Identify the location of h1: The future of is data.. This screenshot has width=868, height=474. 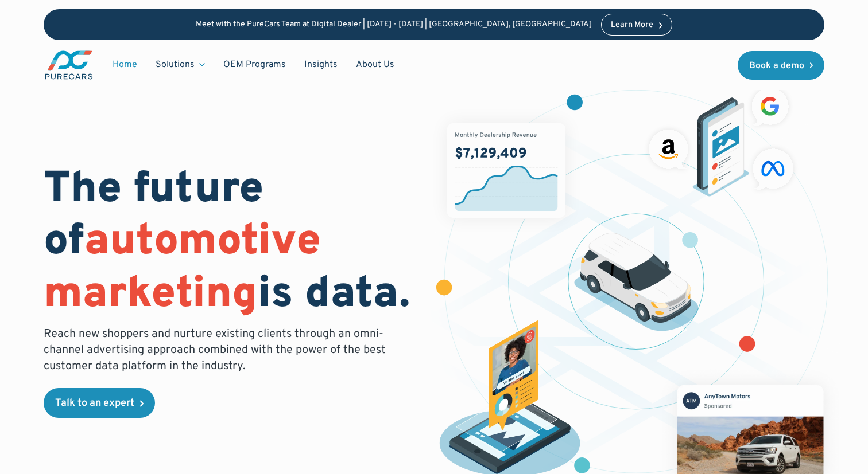
(232, 244).